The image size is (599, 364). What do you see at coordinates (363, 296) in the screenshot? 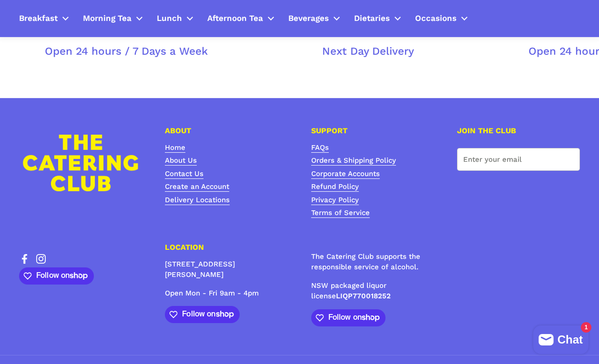
I see `strong: LIQP770018252` at bounding box center [363, 296].